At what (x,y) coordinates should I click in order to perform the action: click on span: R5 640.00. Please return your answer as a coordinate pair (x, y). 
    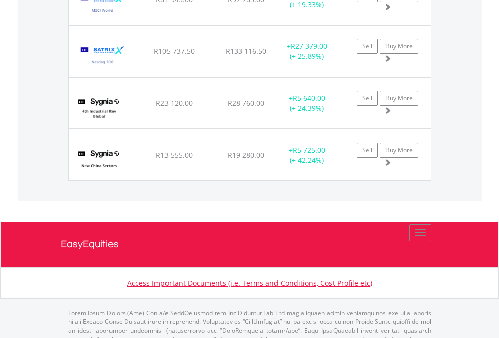
    Looking at the image, I should click on (309, 98).